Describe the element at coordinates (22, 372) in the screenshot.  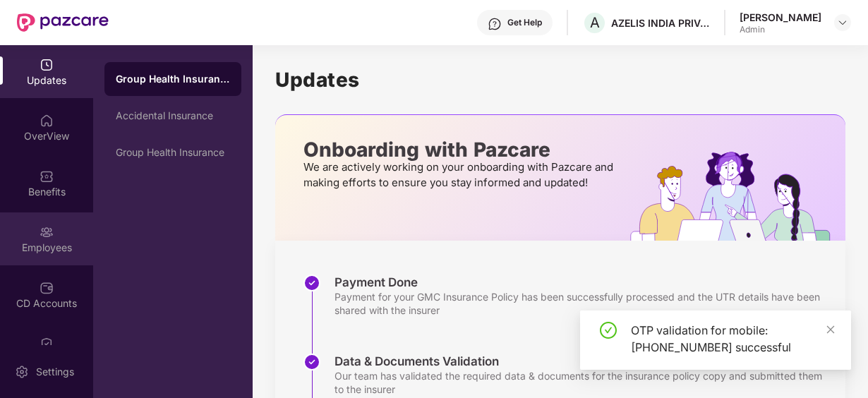
I see `img: svg+xml;base64,PHN2ZyBpZD0iU2V0dGluZy0yMHgyMCIgeG1sbnM9Imh0dHA6Ly93d3cudzMub3JnLzIwMDAvc3ZnIiB3aW...` at that location.